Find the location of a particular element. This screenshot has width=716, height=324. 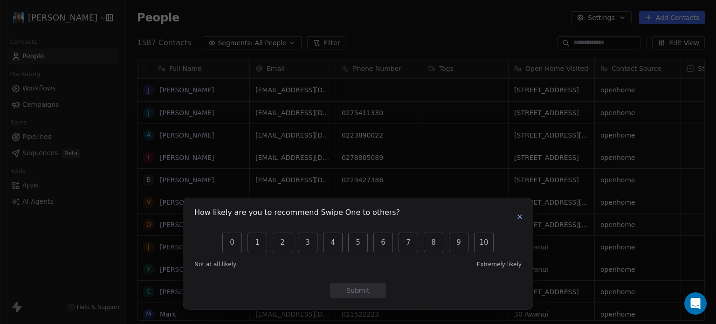

button: 7 is located at coordinates (408, 242).